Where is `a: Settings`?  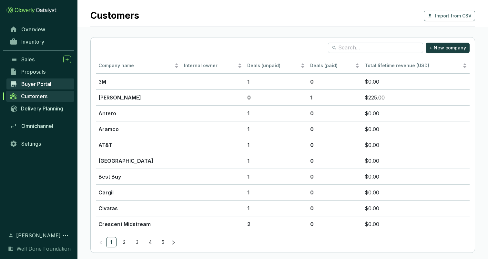
a: Settings is located at coordinates (40, 144).